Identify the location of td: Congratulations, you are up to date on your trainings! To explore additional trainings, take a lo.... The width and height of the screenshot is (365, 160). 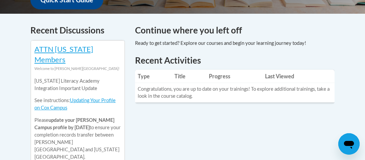
(234, 92).